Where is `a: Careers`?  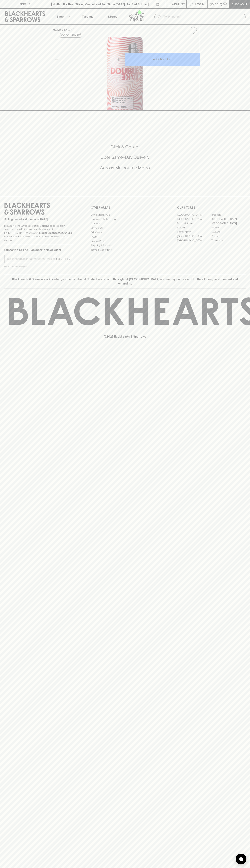 a: Careers is located at coordinates (125, 223).